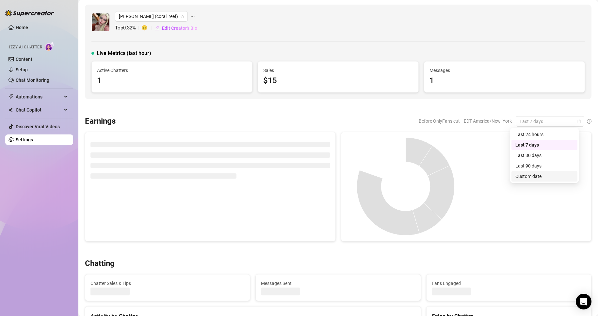 The width and height of the screenshot is (598, 316). What do you see at coordinates (338, 283) in the screenshot?
I see `span: Messages Sent` at bounding box center [338, 283].